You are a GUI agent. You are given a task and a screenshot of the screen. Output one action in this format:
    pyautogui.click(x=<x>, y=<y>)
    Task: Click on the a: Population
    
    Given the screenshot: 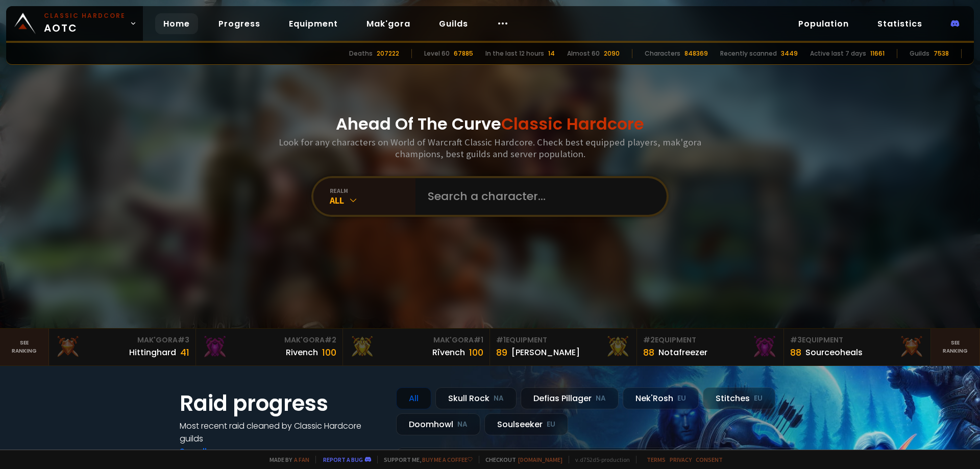 What is the action you would take?
    pyautogui.click(x=824, y=24)
    